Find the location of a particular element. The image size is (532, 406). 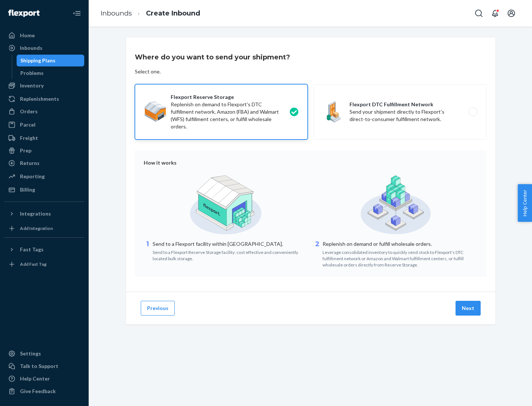

a: Parcel is located at coordinates (44, 125).